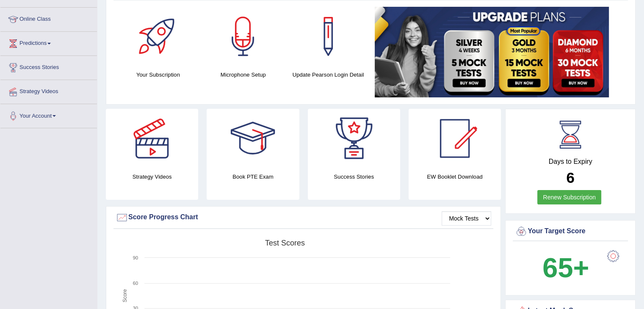 This screenshot has height=309, width=644. I want to click on img: small5.jpg, so click(492, 52).